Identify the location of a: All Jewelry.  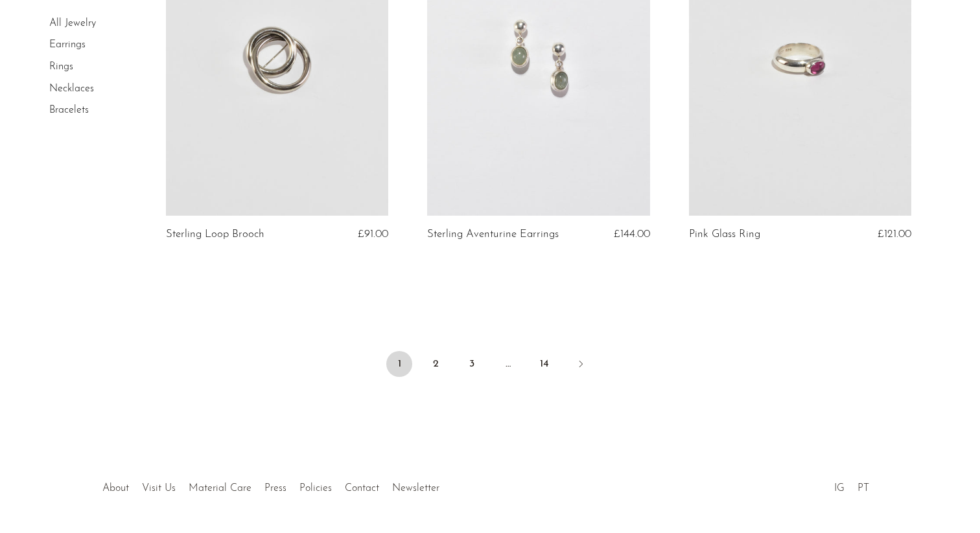
(73, 23).